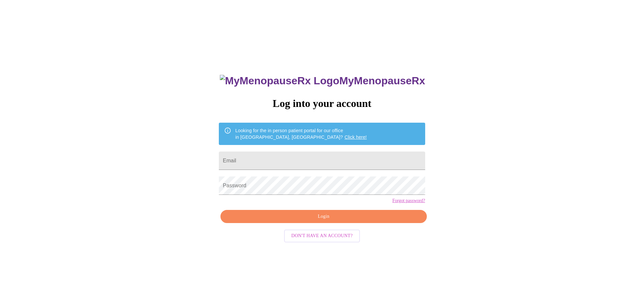 The width and height of the screenshot is (644, 308). What do you see at coordinates (323, 217) in the screenshot?
I see `button: Login` at bounding box center [323, 217].